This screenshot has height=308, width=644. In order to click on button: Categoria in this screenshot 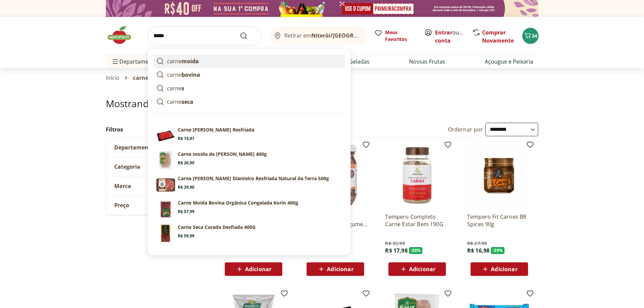, I will do `click(157, 167)`.